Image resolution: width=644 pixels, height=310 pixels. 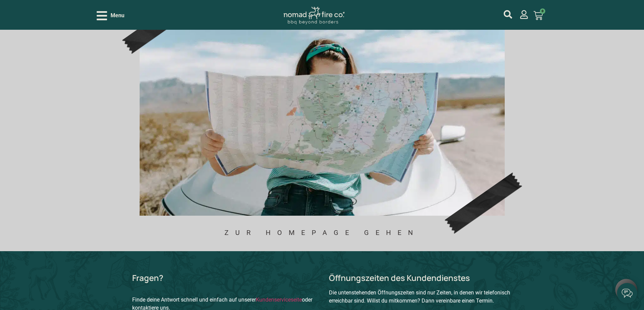 What do you see at coordinates (420, 277) in the screenshot?
I see `p: Öffnungszeiten des Kundendienstes` at bounding box center [420, 277].